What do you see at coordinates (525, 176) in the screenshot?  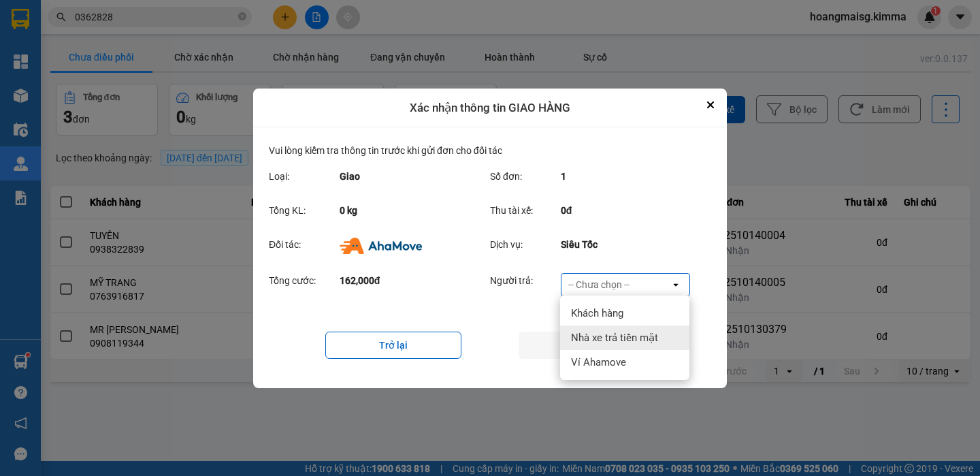 I see `div: Số đơn:` at bounding box center [525, 176].